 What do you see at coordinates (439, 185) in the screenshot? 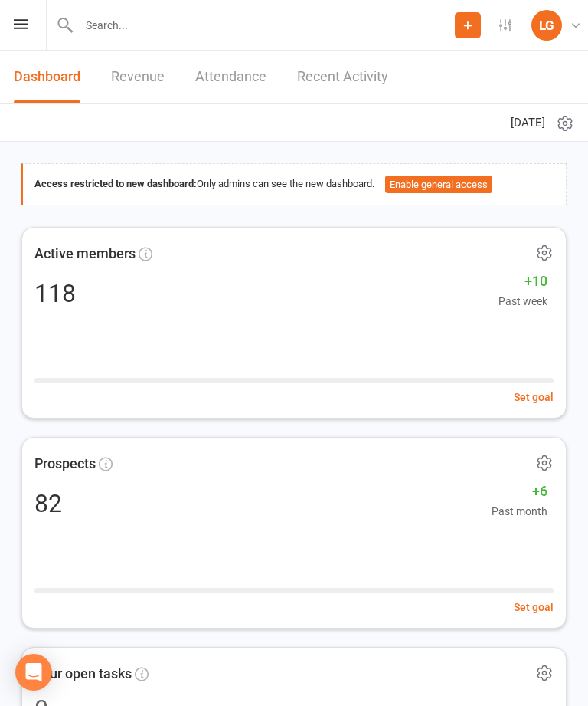
I see `button: Enable general access` at bounding box center [439, 185].